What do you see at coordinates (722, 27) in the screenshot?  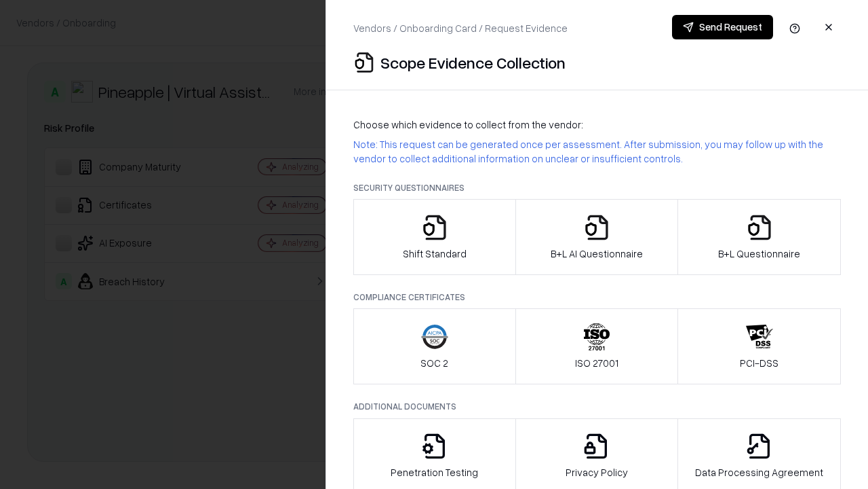 I see `button: Send Request` at bounding box center [722, 27].